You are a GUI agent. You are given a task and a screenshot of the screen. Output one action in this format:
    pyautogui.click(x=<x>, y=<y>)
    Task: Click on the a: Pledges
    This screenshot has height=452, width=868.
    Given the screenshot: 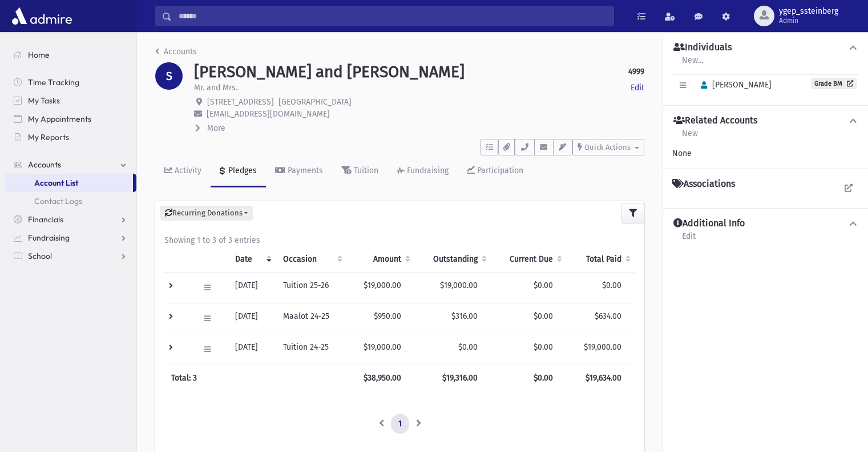 What is the action you would take?
    pyautogui.click(x=238, y=171)
    